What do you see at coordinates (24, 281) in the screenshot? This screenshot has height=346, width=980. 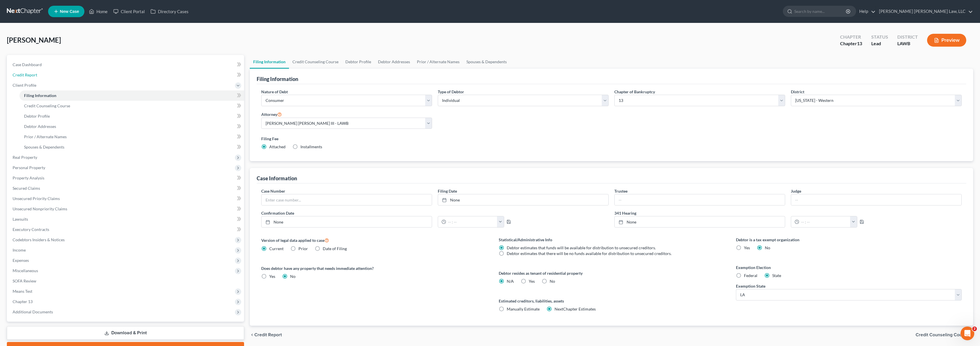 I see `span: SOFA Review` at bounding box center [24, 281].